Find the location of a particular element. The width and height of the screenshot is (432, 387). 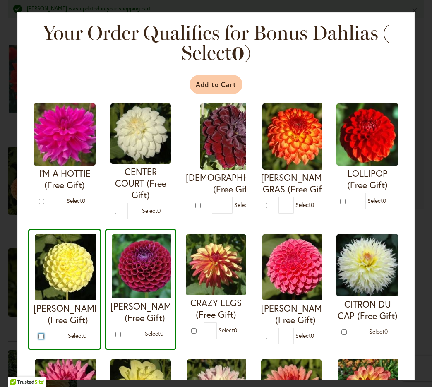

img: NETTIE (Free Gift) is located at coordinates (68, 268).